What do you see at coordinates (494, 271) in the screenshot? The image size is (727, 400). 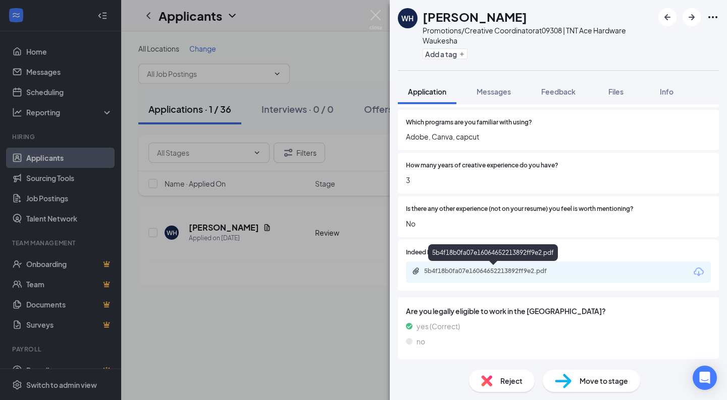 I see `a: Paperclip5b4f18b0fa07e16064652213892ff9e2.pdf` at bounding box center [494, 271].